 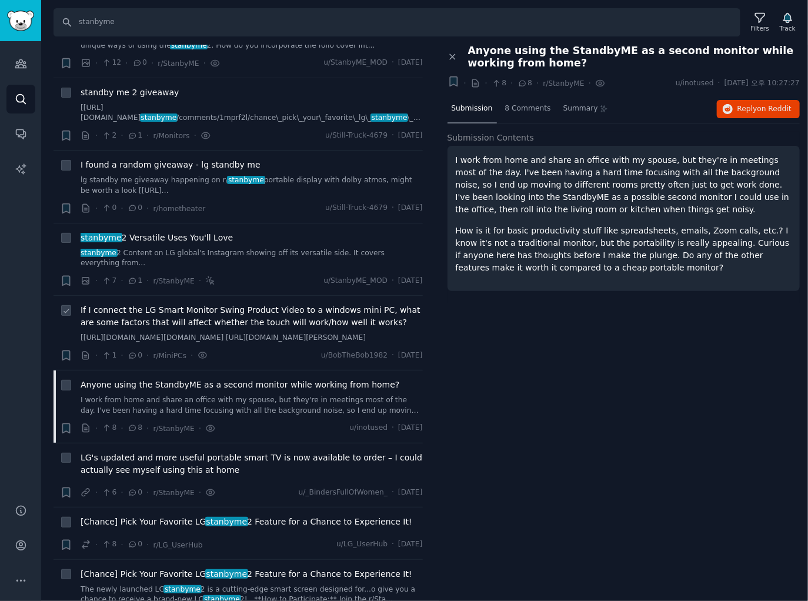 What do you see at coordinates (764, 109) in the screenshot?
I see `span: Reply` at bounding box center [764, 109].